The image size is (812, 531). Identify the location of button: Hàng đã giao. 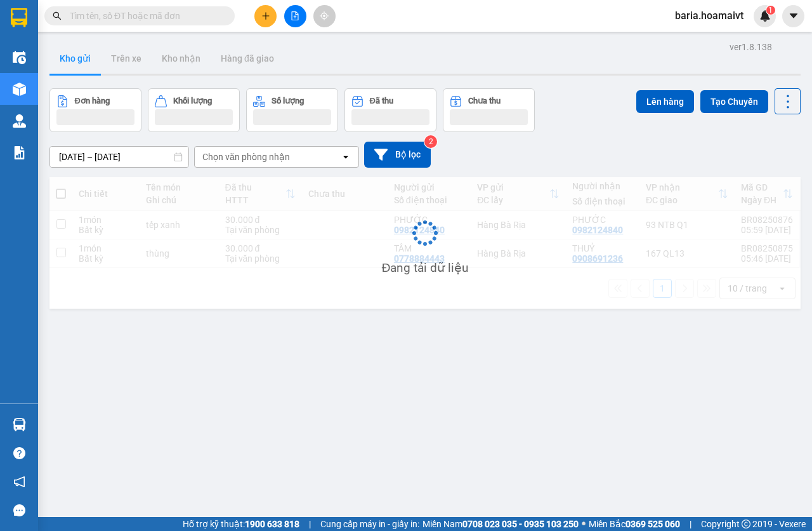
(248, 58).